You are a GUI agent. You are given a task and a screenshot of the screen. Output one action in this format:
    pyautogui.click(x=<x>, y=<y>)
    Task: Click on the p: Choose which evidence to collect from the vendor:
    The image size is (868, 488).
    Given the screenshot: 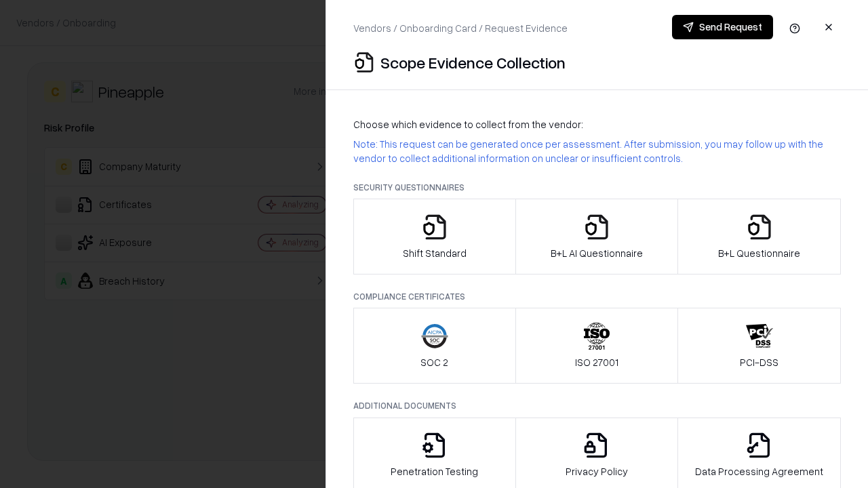 What is the action you would take?
    pyautogui.click(x=596, y=124)
    